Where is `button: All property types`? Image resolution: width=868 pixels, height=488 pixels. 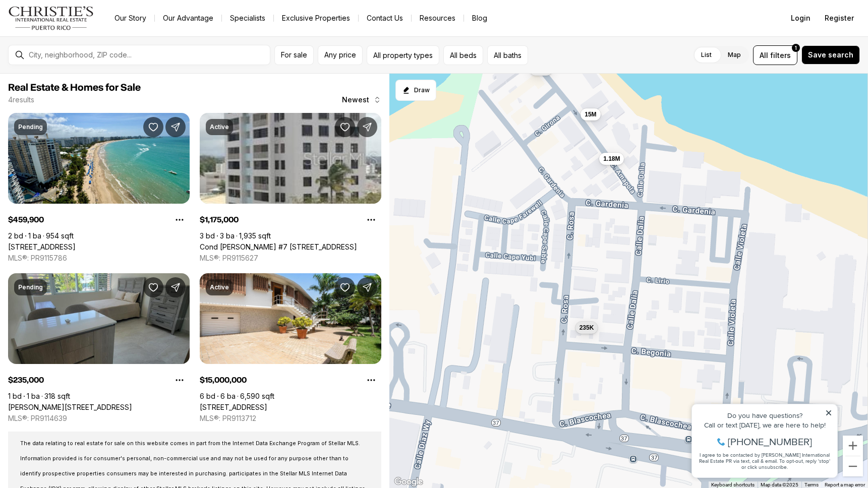 button: All property types is located at coordinates (403, 55).